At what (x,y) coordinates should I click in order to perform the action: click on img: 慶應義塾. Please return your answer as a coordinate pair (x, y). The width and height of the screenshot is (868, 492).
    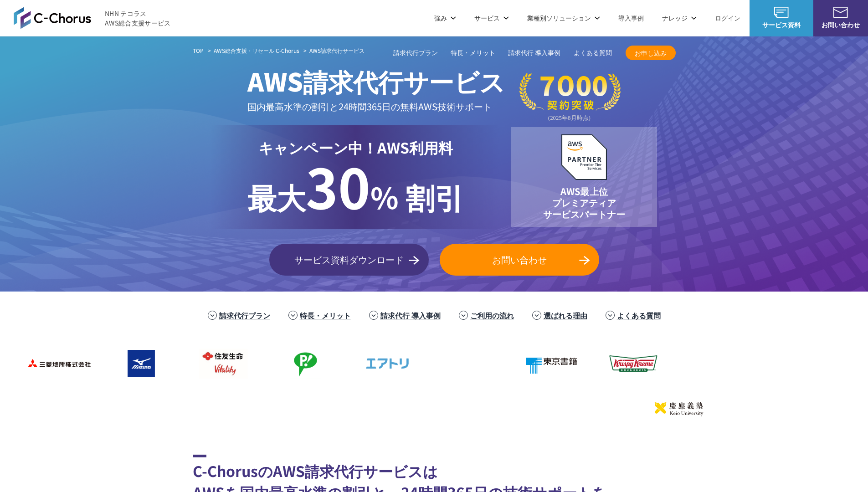
    Looking at the image, I should click on (669, 410).